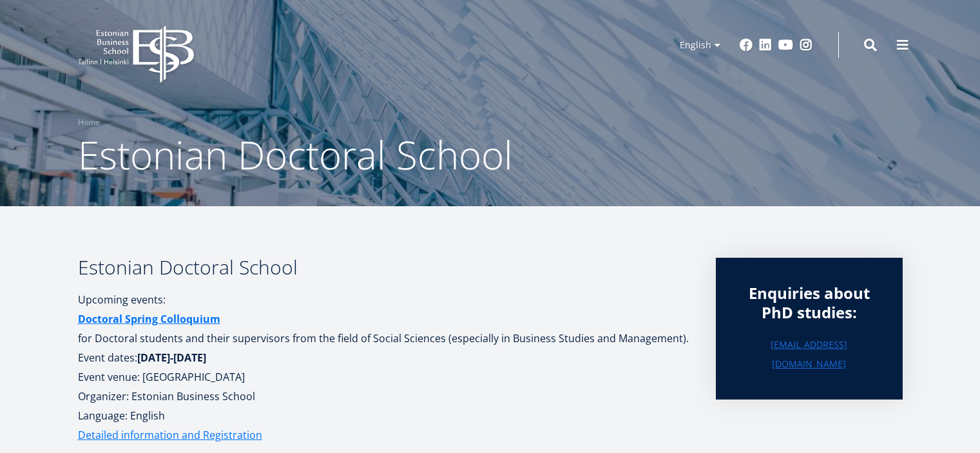 Image resolution: width=980 pixels, height=453 pixels. I want to click on a: Youtube, so click(786, 45).